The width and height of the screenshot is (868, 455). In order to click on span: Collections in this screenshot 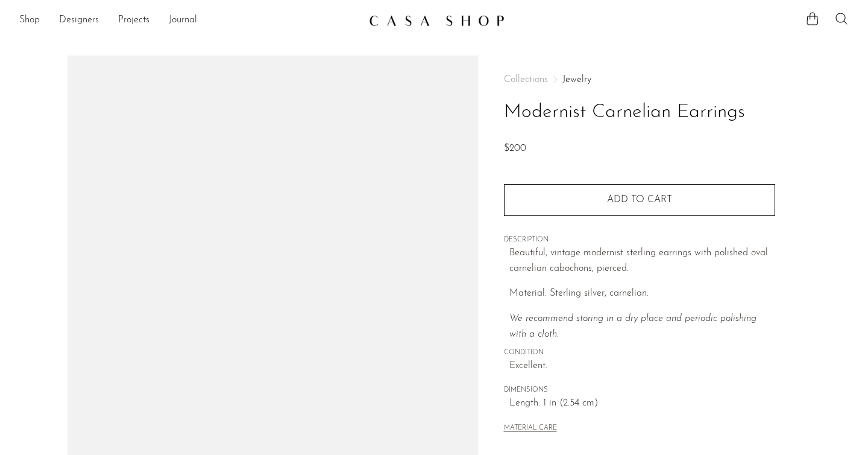, I will do `click(525, 80)`.